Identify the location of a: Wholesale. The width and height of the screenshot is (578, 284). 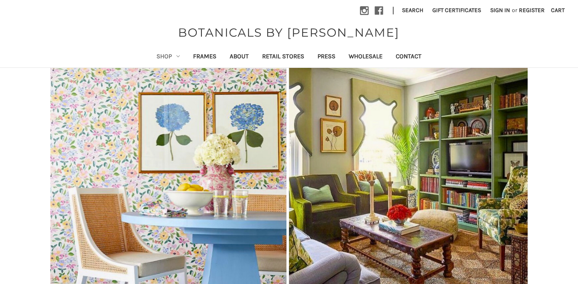
(365, 57).